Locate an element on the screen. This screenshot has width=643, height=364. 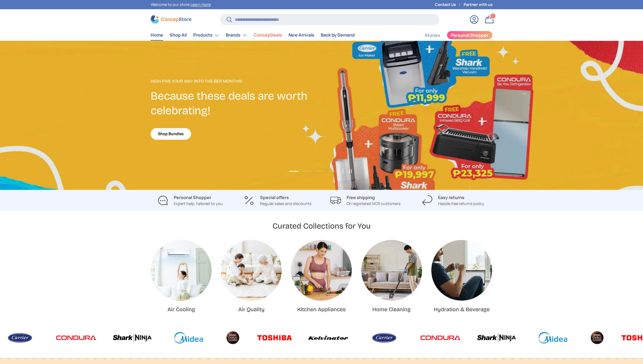
p: Expert help, tailored to you is located at coordinates (198, 204).